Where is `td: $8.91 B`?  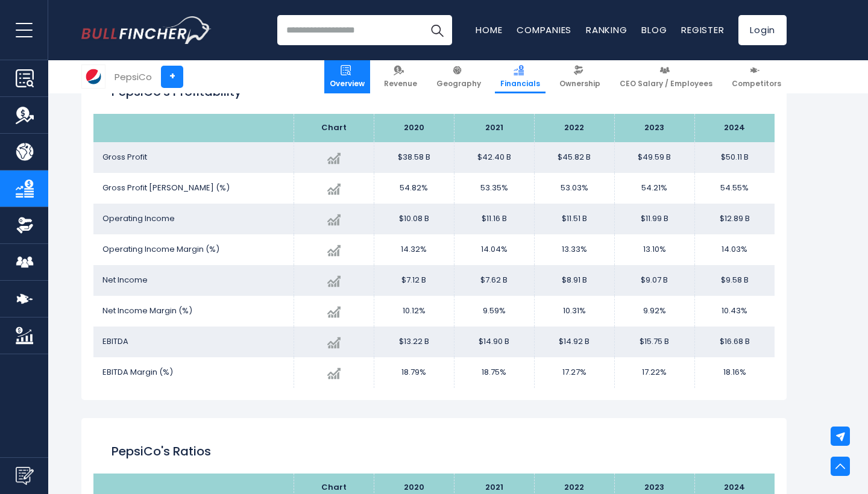 td: $8.91 B is located at coordinates (573, 280).